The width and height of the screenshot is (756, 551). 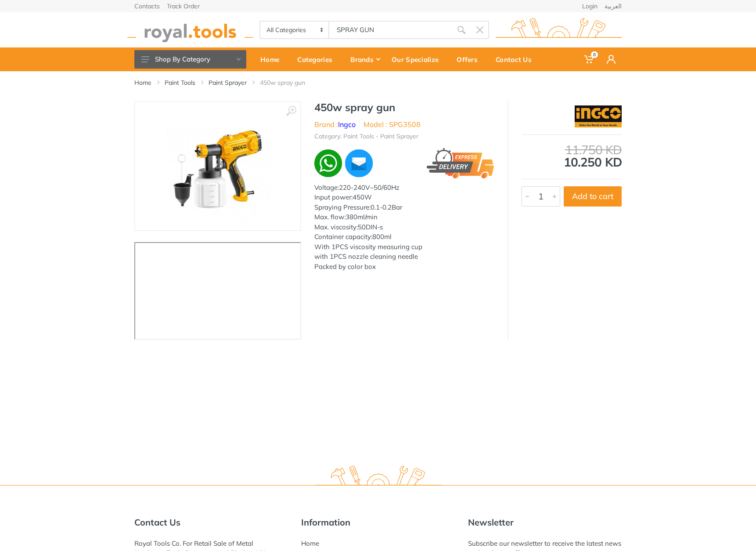 I want to click on a: Ingco, so click(x=347, y=124).